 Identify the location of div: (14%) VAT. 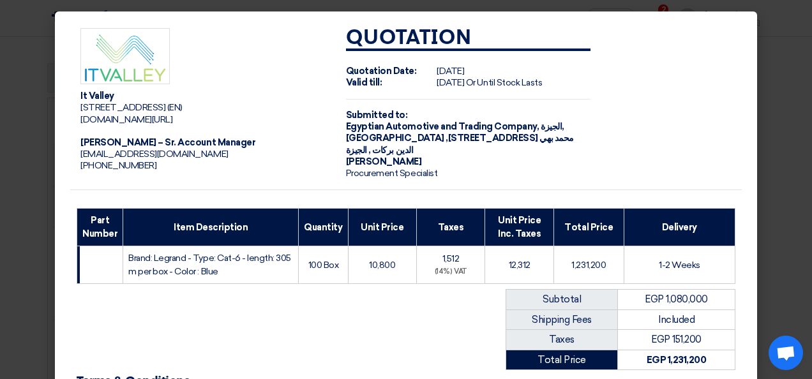
(451, 272).